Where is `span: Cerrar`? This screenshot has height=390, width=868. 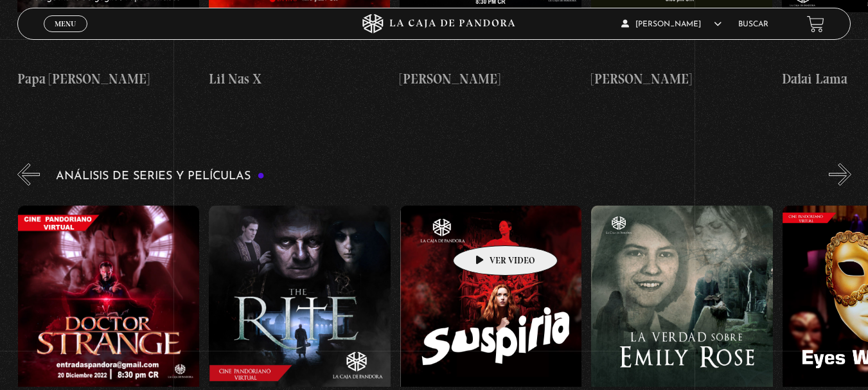
span: Cerrar is located at coordinates (65, 36).